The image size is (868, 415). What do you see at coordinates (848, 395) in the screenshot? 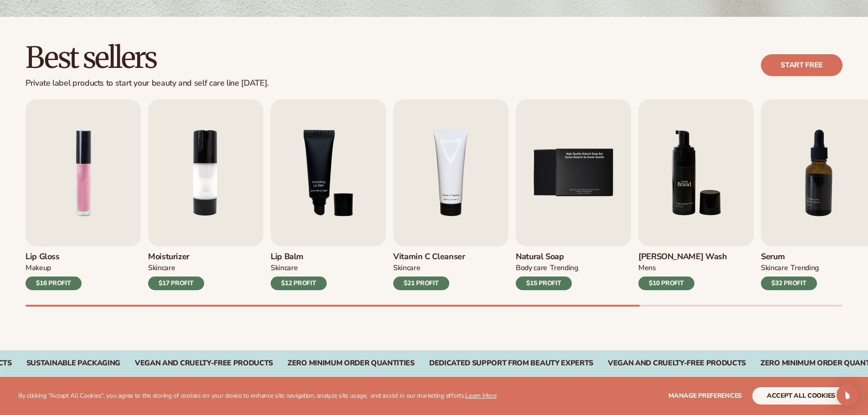
I see `div: Open Intercom Messenger` at bounding box center [848, 395].